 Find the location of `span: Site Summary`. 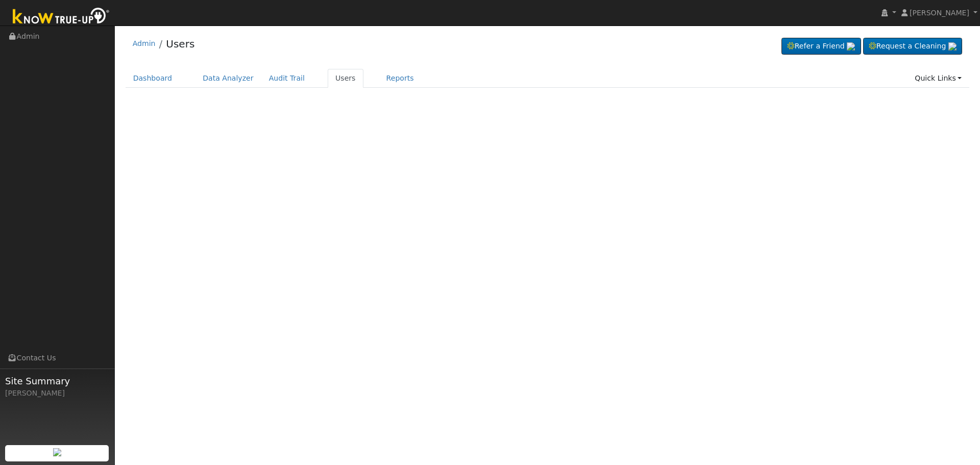

span: Site Summary is located at coordinates (57, 381).